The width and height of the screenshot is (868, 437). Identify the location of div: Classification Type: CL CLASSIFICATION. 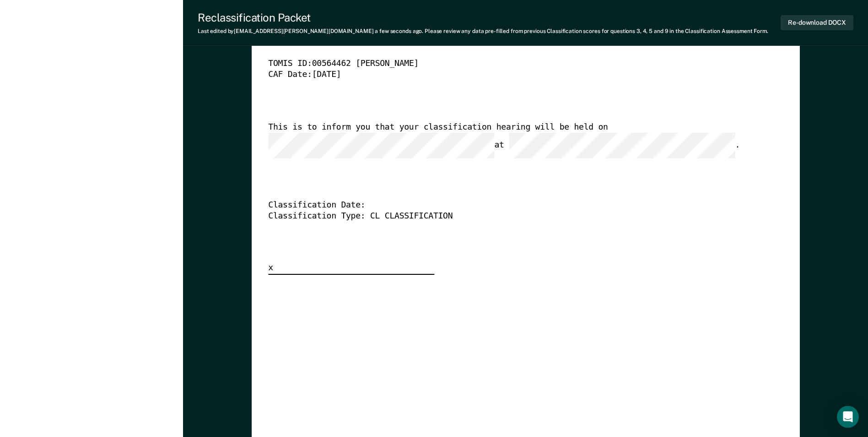
(512, 216).